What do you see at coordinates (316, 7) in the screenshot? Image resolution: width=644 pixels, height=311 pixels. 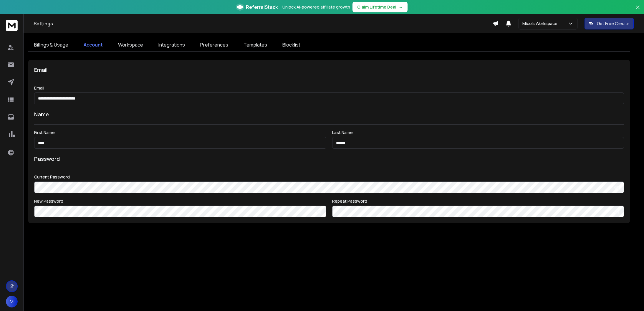 I see `p: Unlock AI-powered affiliate growth` at bounding box center [316, 7].